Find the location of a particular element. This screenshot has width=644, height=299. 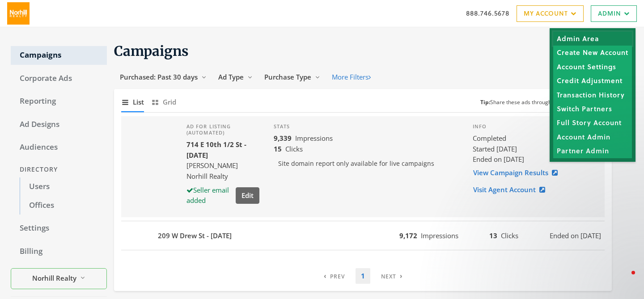

button: Grid is located at coordinates (163, 102).